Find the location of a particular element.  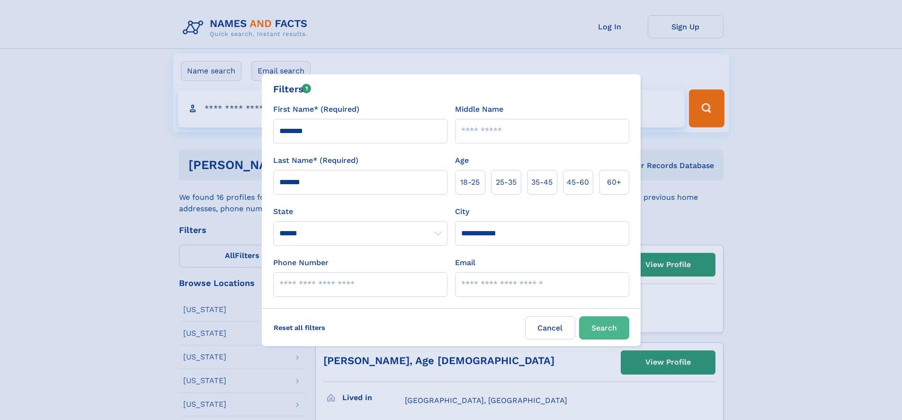

label: State is located at coordinates (360, 212).